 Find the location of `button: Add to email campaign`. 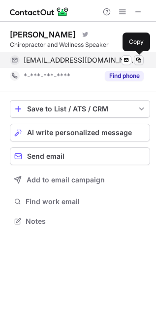

button: Add to email campaign is located at coordinates (80, 180).